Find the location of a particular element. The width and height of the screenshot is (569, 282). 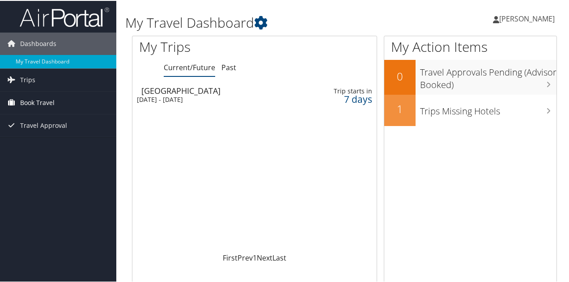

a: Past is located at coordinates (229, 67).